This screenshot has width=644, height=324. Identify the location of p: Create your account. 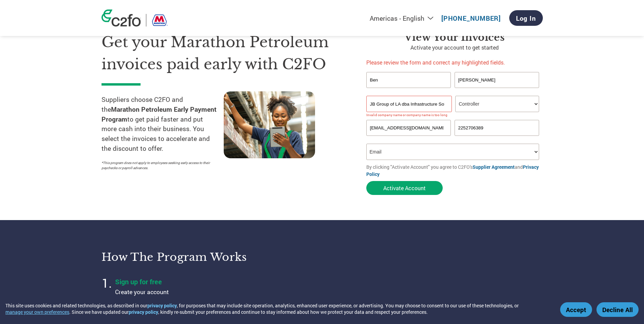
(200, 292).